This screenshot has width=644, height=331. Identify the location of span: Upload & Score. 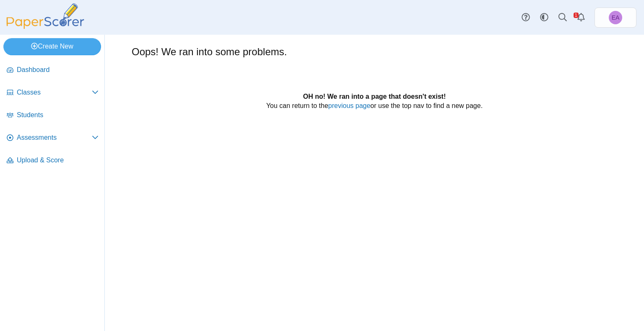
(58, 160).